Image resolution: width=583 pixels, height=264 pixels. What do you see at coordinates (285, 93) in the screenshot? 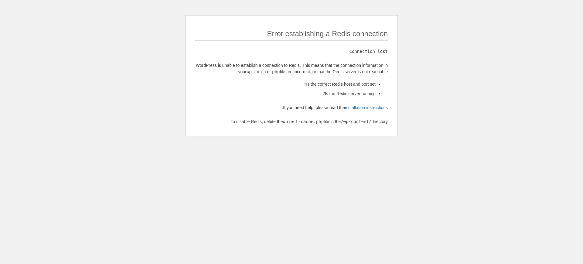
I see `li: Is the Redis server running?` at bounding box center [285, 93].